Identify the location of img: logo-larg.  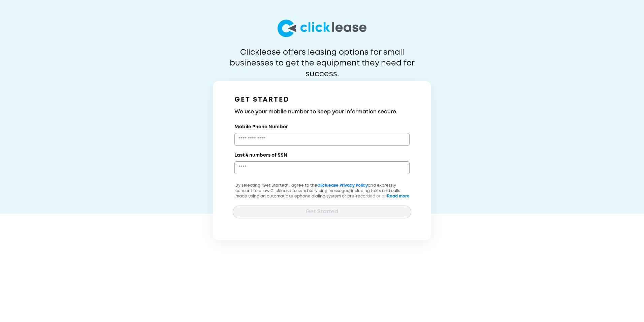
(322, 28).